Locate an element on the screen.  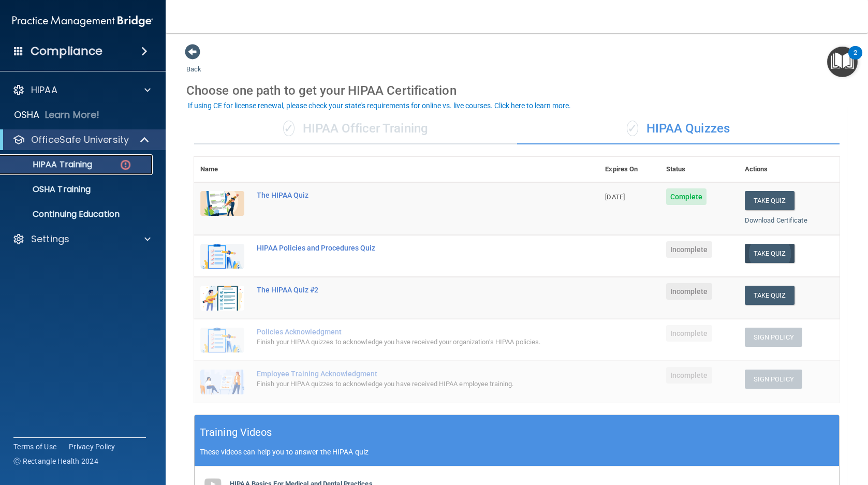
div: Policies Acknowledgment is located at coordinates (402, 332).